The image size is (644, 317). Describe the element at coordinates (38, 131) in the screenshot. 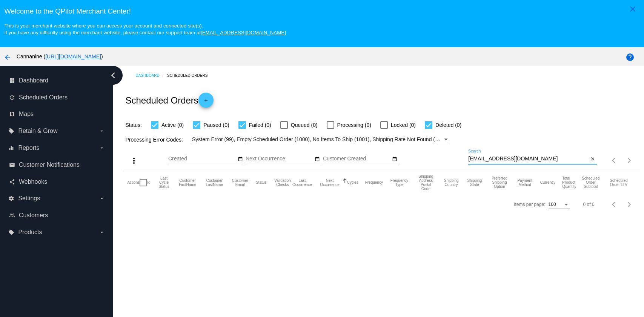

I see `span: Retain & Grow` at that location.